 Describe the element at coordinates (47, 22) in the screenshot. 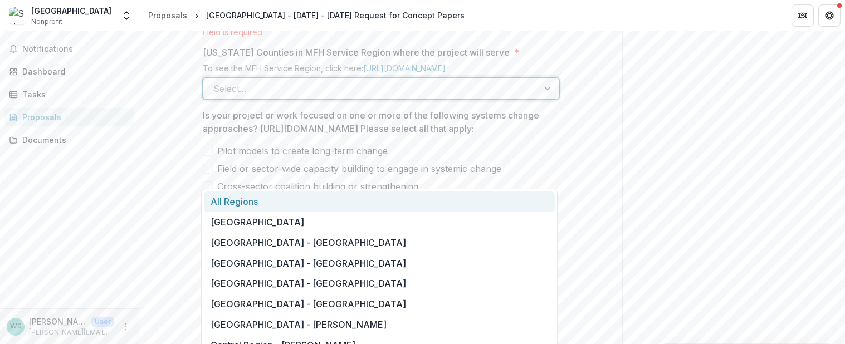

I see `span: Nonprofit` at that location.